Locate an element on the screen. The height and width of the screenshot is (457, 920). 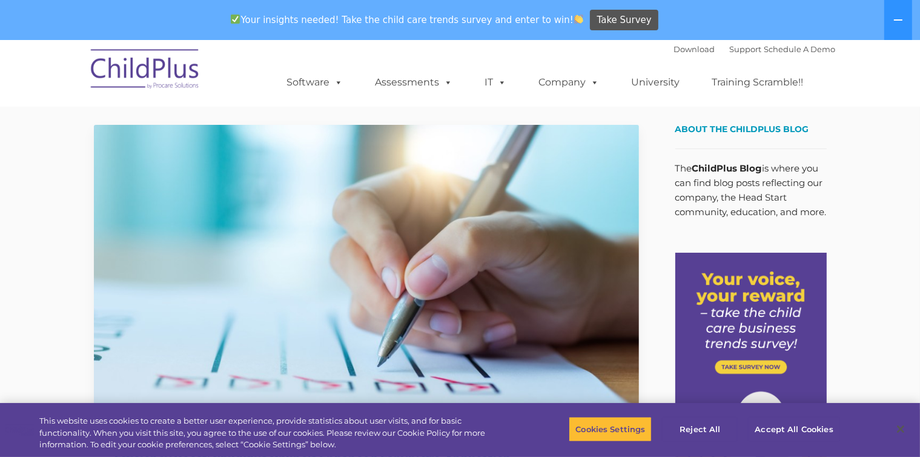
a: IT is located at coordinates (496, 82).